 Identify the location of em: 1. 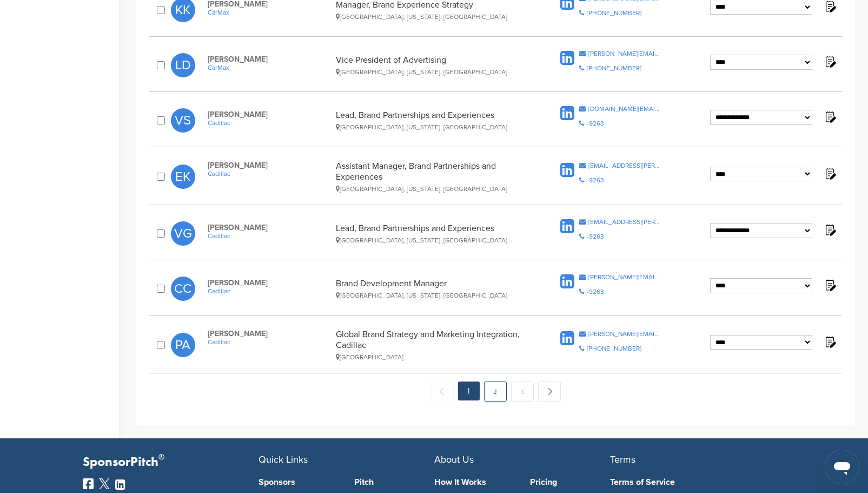
(469, 391).